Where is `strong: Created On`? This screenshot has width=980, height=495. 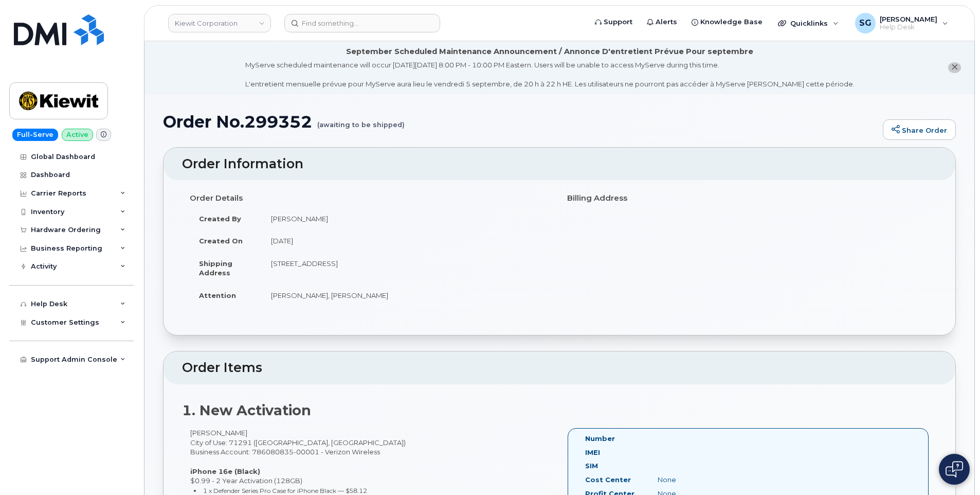
strong: Created On is located at coordinates (221, 241).